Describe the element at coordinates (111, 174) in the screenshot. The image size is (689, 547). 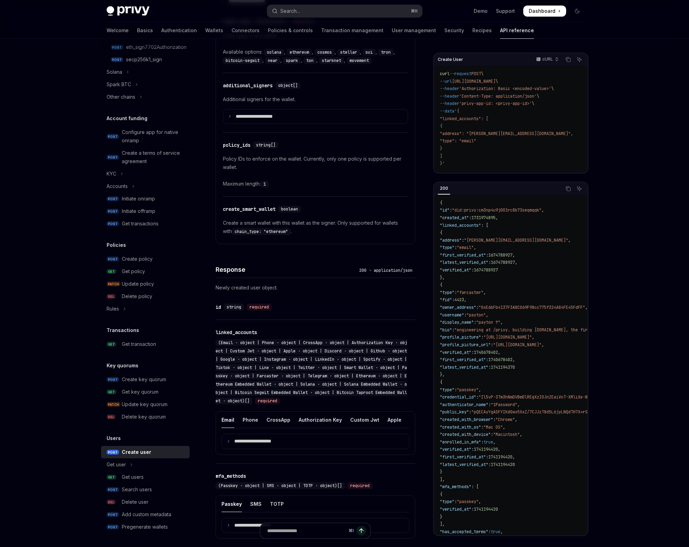
I see `div: KYC` at that location.